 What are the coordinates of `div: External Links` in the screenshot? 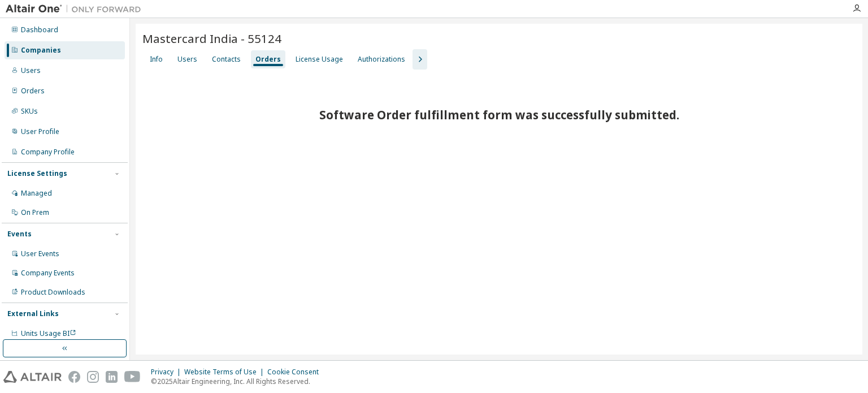 It's located at (33, 314).